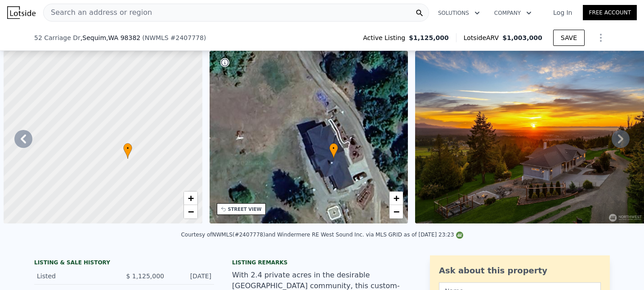 The width and height of the screenshot is (644, 290). What do you see at coordinates (77, 276) in the screenshot?
I see `div: Listed` at bounding box center [77, 276].